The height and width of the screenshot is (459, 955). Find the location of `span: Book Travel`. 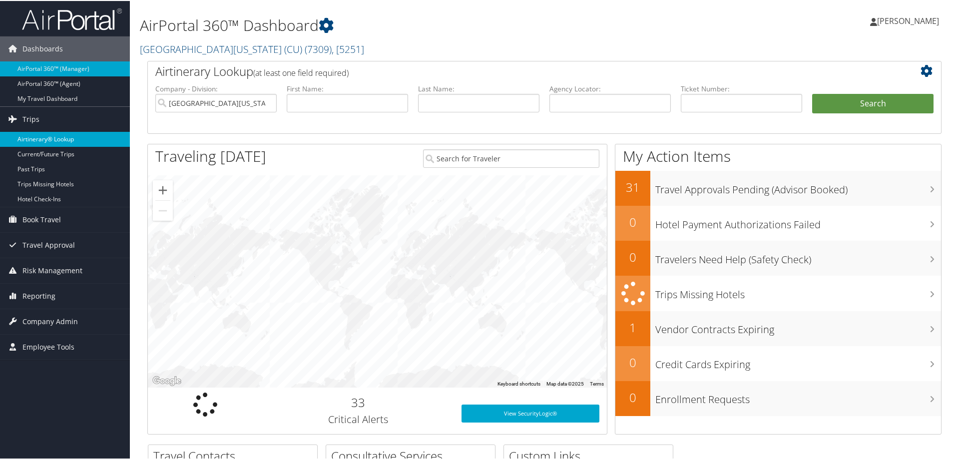

span: Book Travel is located at coordinates (41, 219).